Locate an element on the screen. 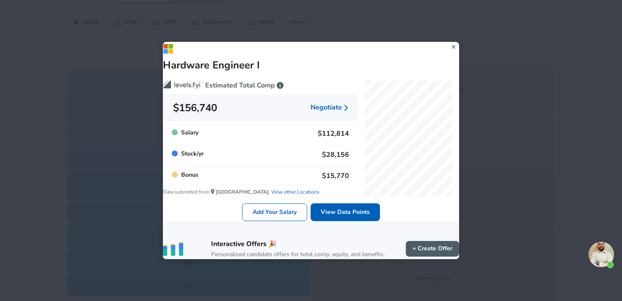 This screenshot has height=301, width=622. p: $112,814 is located at coordinates (334, 134).